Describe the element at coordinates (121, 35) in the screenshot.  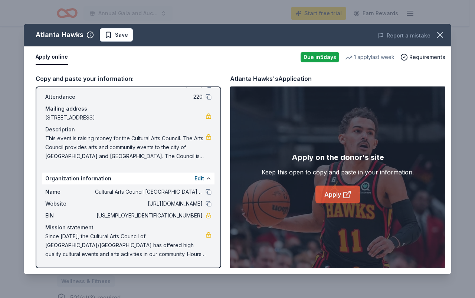
I see `span: Save` at that location.